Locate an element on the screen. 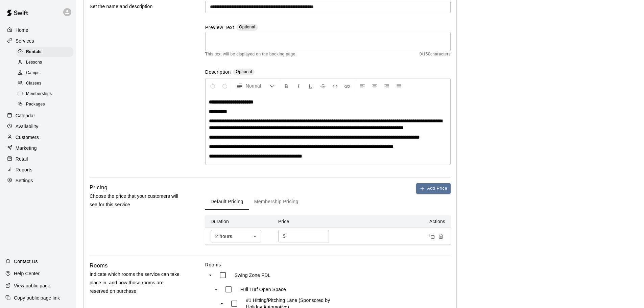 The height and width of the screenshot is (308, 644). span: Normal is located at coordinates (258, 86).